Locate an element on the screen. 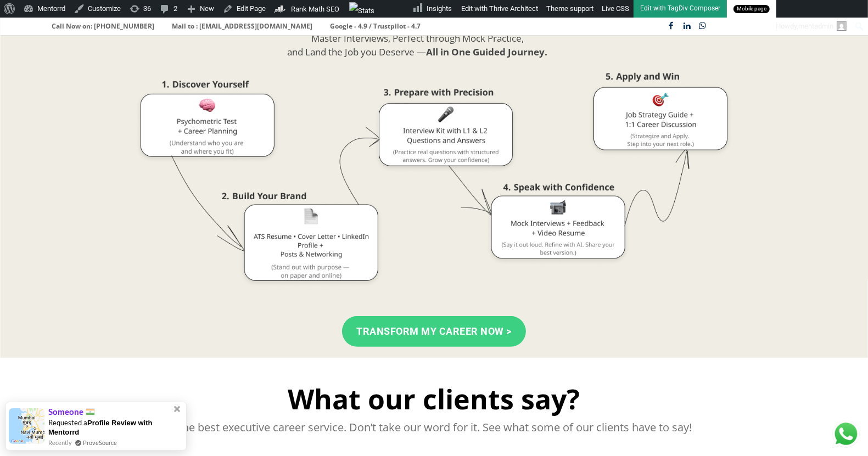  span: Recently is located at coordinates (60, 442).